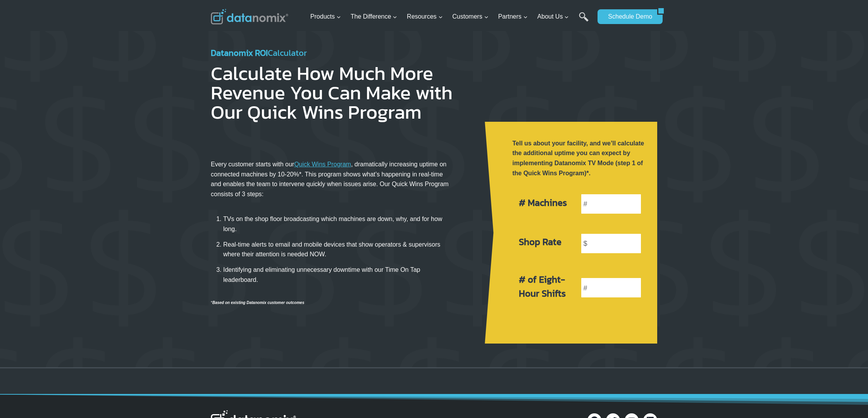 This screenshot has width=868, height=418. I want to click on span: Products, so click(326, 17).